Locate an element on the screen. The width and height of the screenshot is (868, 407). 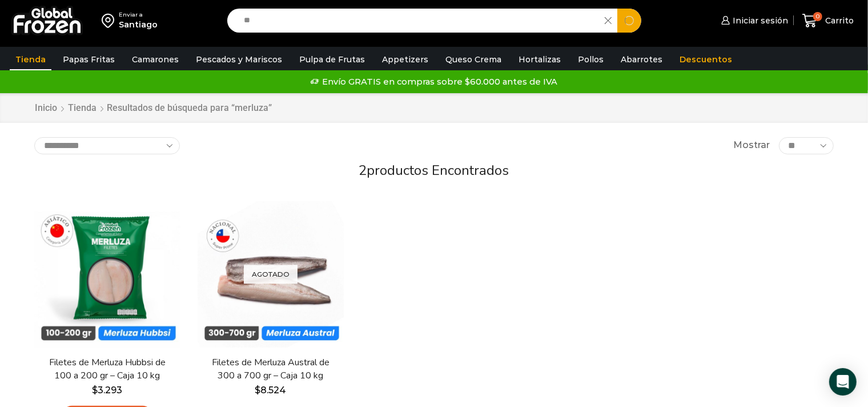
bdi: 8.524 is located at coordinates (271, 390).